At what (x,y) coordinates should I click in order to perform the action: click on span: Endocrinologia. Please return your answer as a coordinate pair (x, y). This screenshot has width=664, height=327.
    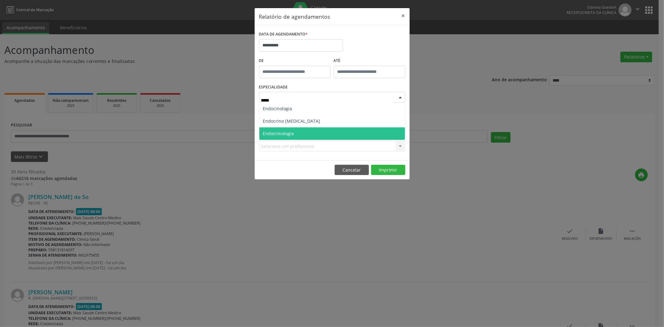
    Looking at the image, I should click on (279, 133).